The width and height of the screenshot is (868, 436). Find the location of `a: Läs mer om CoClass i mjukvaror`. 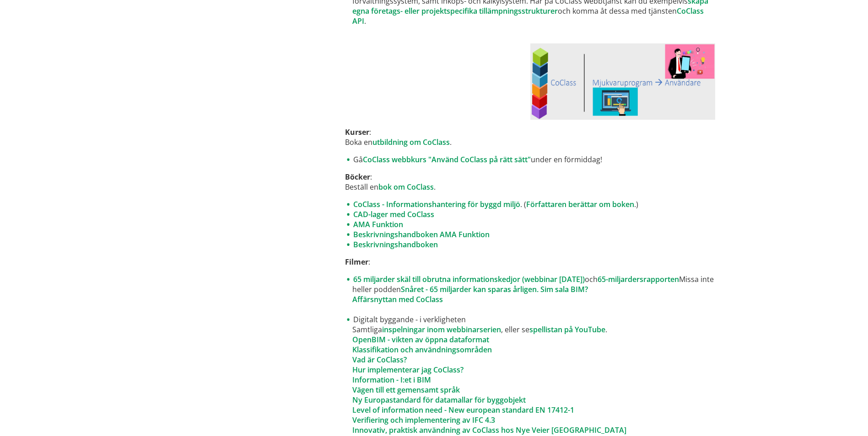

a: Läs mer om CoClass i mjukvaror is located at coordinates (623, 81).